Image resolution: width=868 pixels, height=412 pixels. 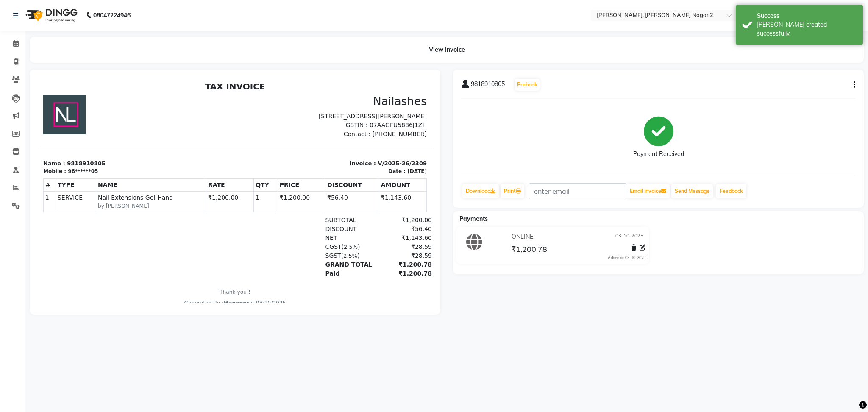 What do you see at coordinates (295, 178) in the screenshot?
I see `span: SGST` at bounding box center [295, 178].